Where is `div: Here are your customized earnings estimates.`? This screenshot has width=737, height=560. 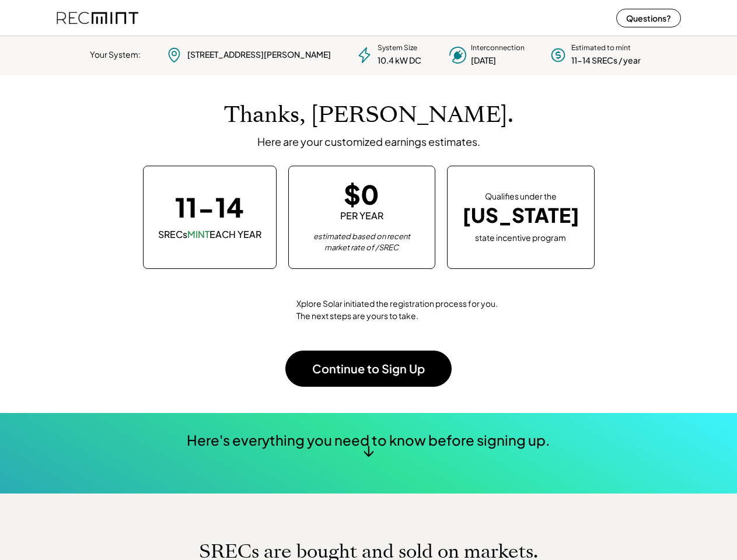 div: Here are your customized earnings estimates. is located at coordinates (369, 141).